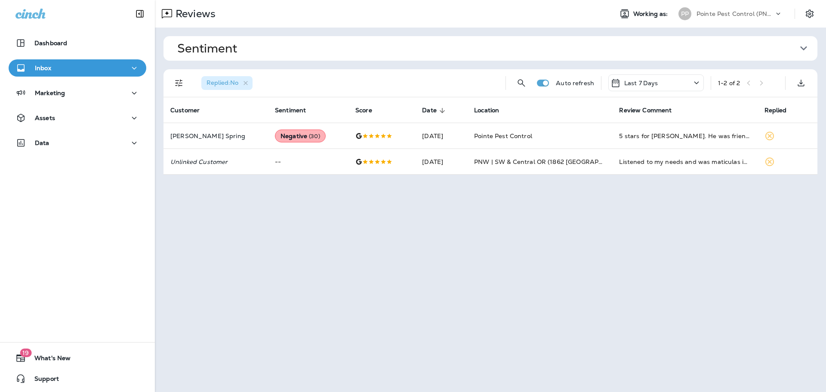 Image resolution: width=826 pixels, height=392 pixels. Describe the element at coordinates (77, 143) in the screenshot. I see `button: Data` at that location.